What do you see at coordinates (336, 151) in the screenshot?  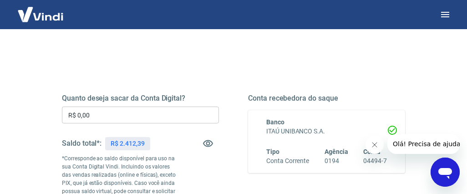 I see `span: Agência` at bounding box center [336, 151].